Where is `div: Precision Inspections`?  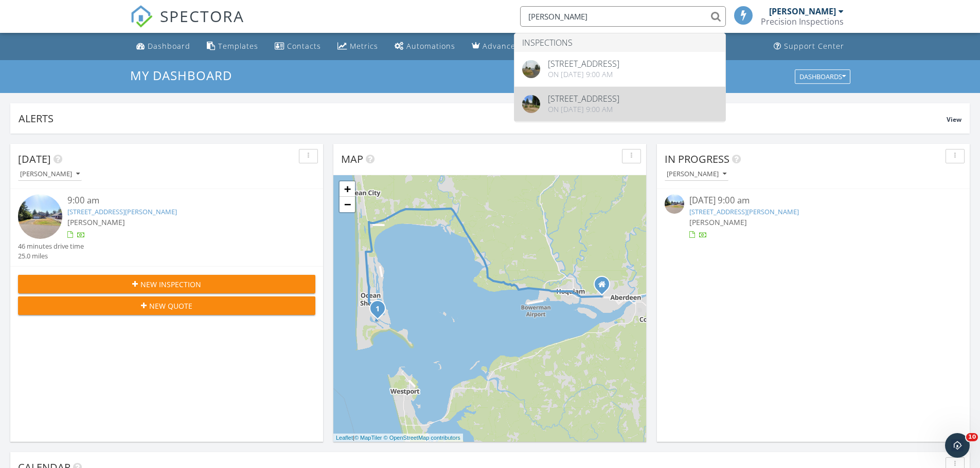
div: Precision Inspections is located at coordinates (802, 22).